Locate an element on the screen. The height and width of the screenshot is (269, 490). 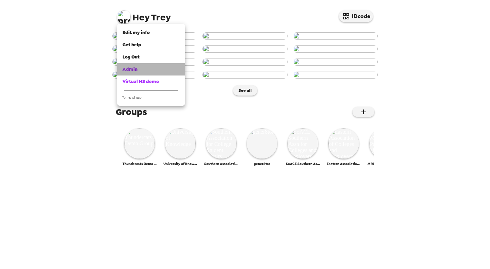
span: Edit my info is located at coordinates (136, 32).